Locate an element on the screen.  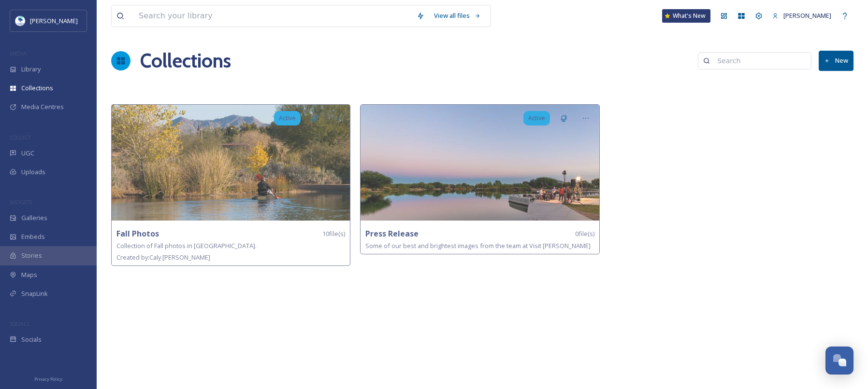
input: Search your library is located at coordinates (273, 16).